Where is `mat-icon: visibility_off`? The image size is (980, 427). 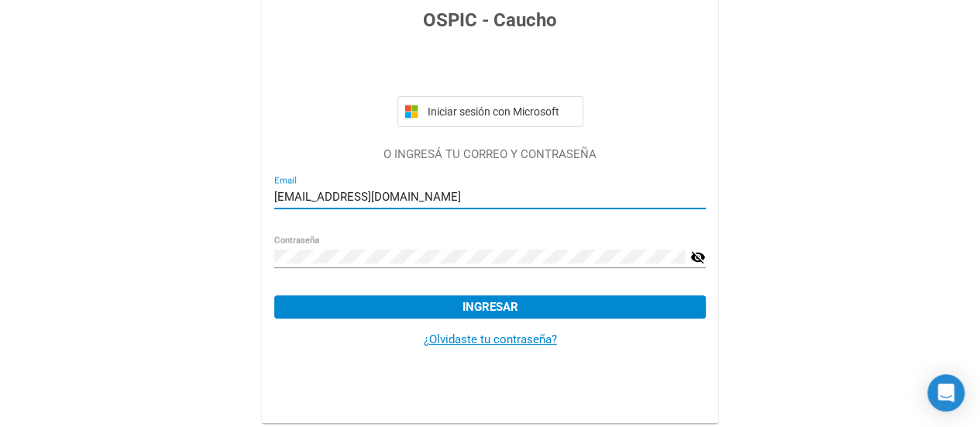
mat-icon: visibility_off is located at coordinates (698, 257).